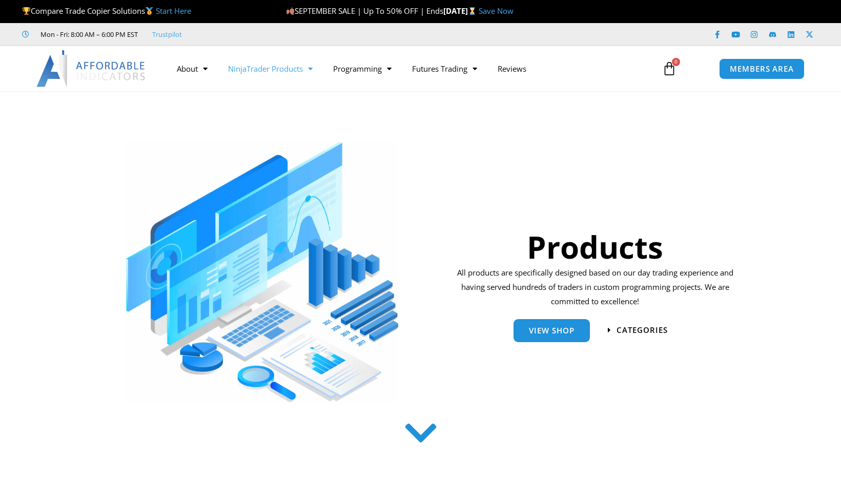  Describe the element at coordinates (107, 11) in the screenshot. I see `span: Compare Trade Copier Solutions` at that location.